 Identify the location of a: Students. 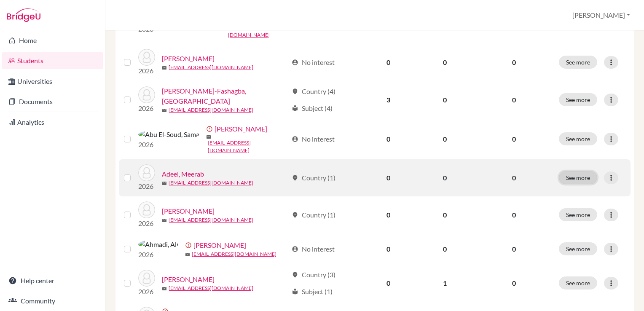
(52, 60).